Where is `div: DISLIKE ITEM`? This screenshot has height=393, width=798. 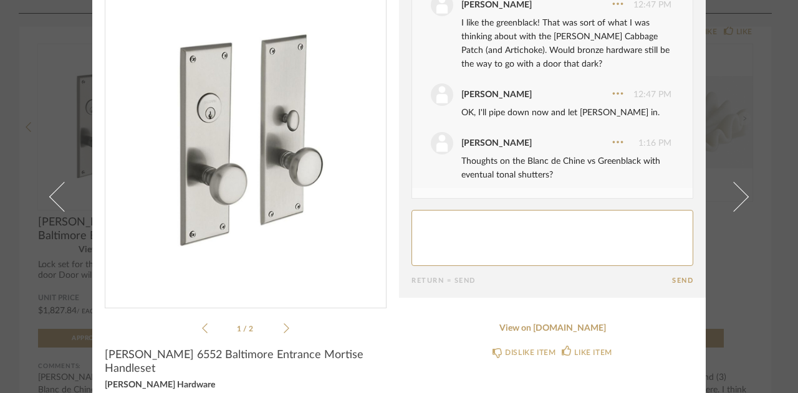
div: DISLIKE ITEM is located at coordinates (530, 353).